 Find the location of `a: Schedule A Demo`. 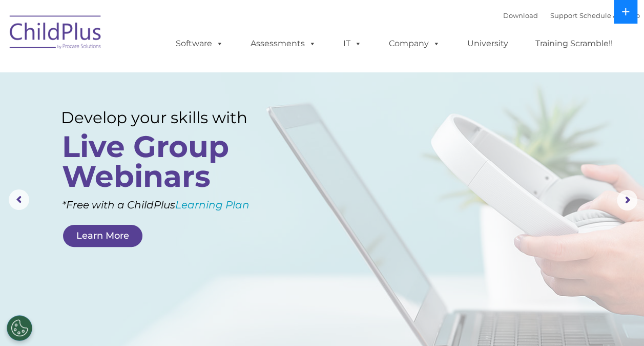

a: Schedule A Demo is located at coordinates (610, 15).